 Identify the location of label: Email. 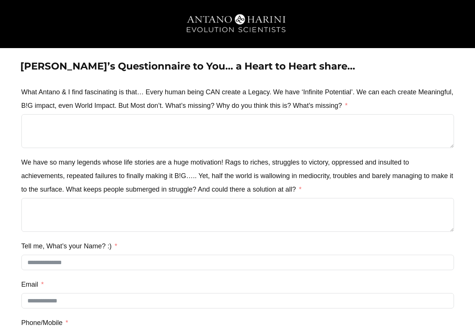
(33, 284).